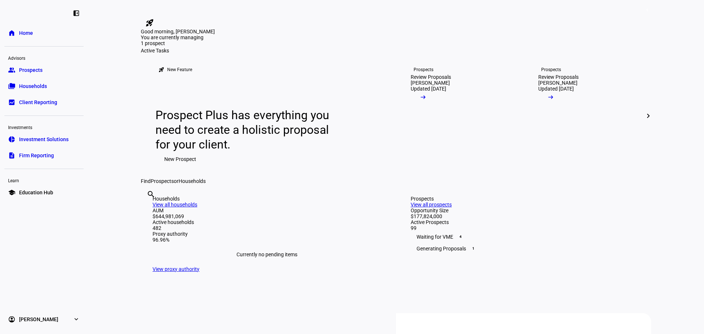  I want to click on span: 4, so click(460, 237).